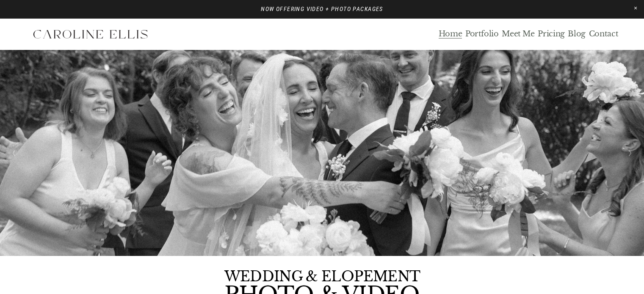  What do you see at coordinates (322, 277) in the screenshot?
I see `h4: WEDDING & ELOPEMENT` at bounding box center [322, 277].